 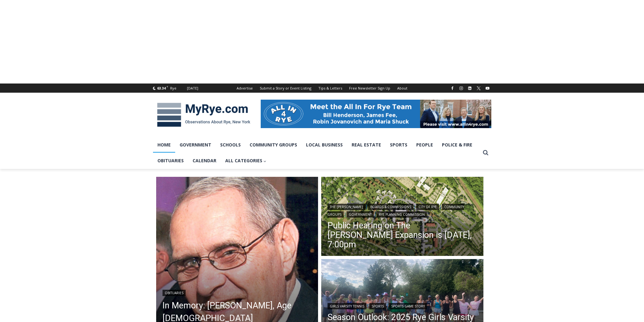 I want to click on a: Advertise, so click(x=244, y=88).